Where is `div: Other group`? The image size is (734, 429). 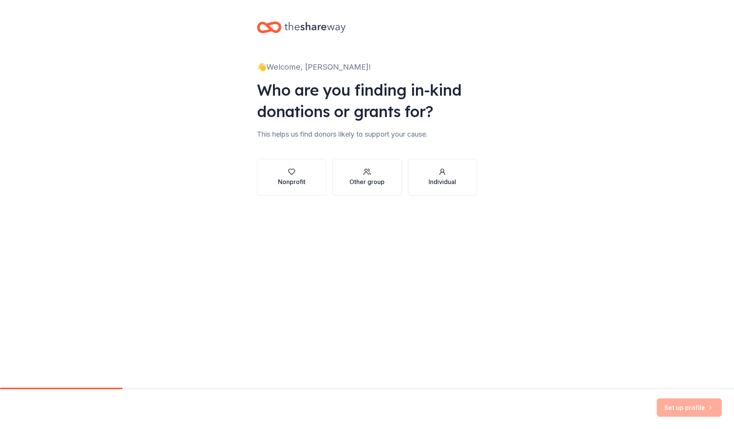
div: Other group is located at coordinates (367, 182).